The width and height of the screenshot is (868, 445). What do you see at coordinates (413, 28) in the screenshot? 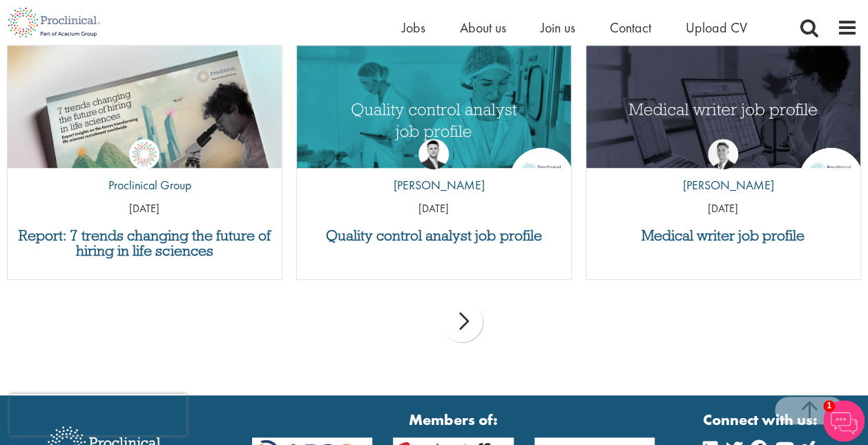
I see `a: Jobs` at bounding box center [413, 28].